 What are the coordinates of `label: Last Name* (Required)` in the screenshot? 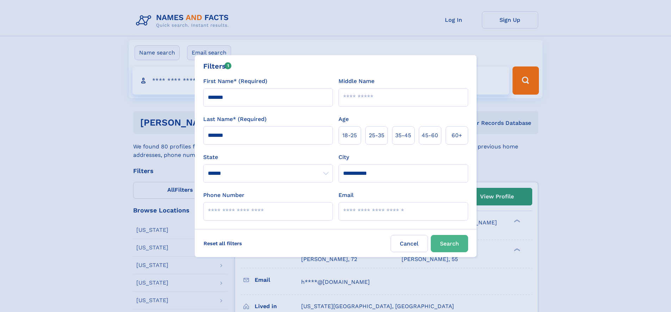 It's located at (235, 119).